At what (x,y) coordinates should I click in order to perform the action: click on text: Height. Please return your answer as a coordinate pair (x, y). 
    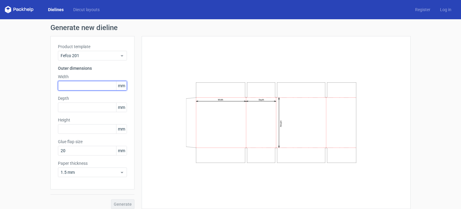
    Looking at the image, I should click on (281, 123).